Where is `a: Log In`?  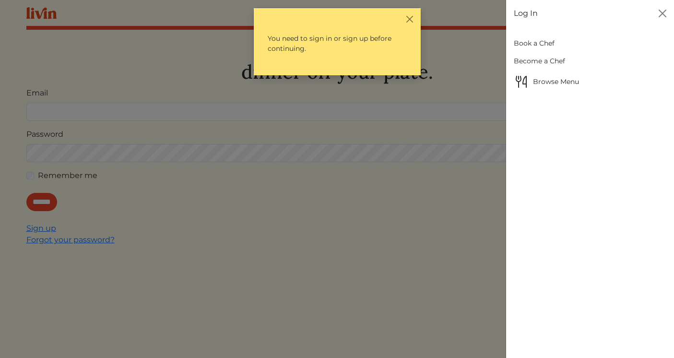
a: Log In is located at coordinates (526, 13).